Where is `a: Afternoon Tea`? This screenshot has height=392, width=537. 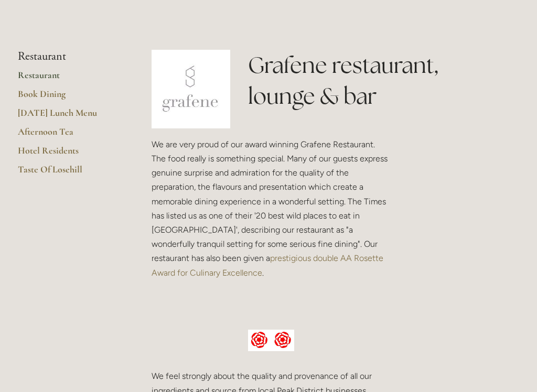
a: Afternoon Tea is located at coordinates (67, 135).